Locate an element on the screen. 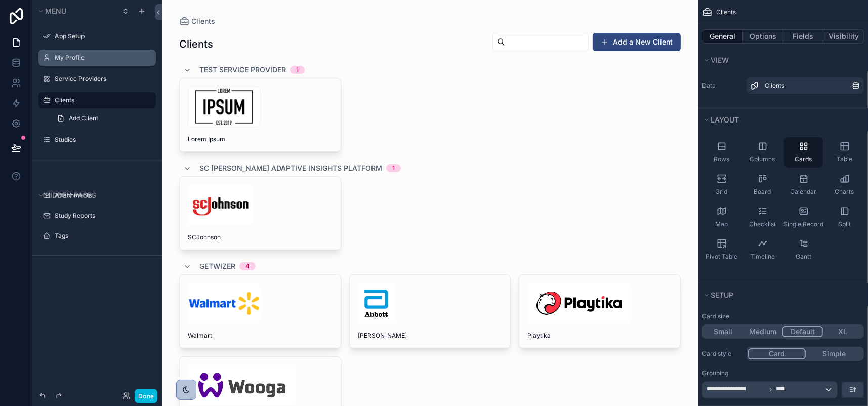  span: Grid is located at coordinates (722, 192).